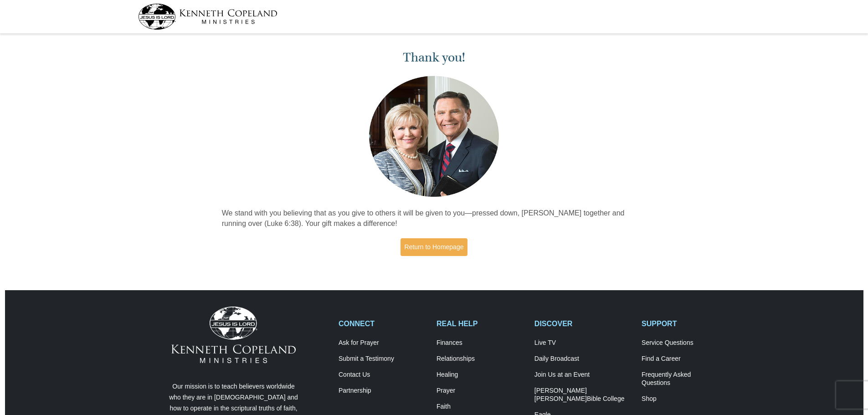 The height and width of the screenshot is (415, 868). What do you see at coordinates (584, 343) in the screenshot?
I see `a: Live TV` at bounding box center [584, 343].